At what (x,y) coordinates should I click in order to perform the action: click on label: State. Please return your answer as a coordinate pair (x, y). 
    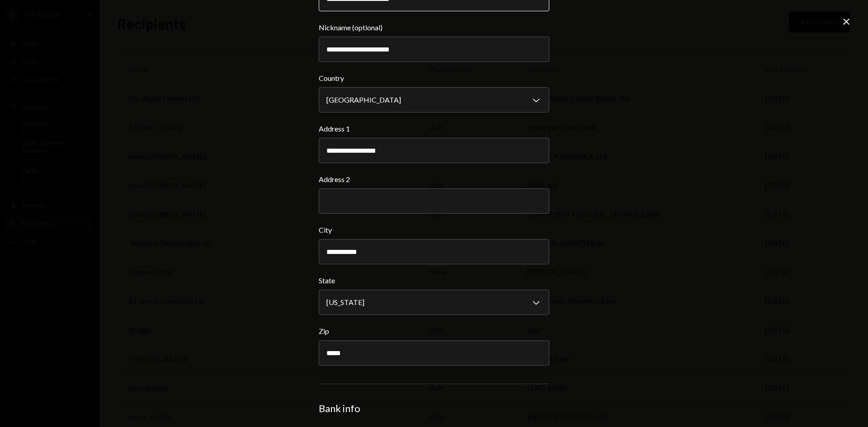
    Looking at the image, I should click on (434, 281).